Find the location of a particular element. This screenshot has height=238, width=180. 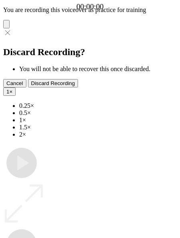

h2: Discard Recording? is located at coordinates (90, 52).